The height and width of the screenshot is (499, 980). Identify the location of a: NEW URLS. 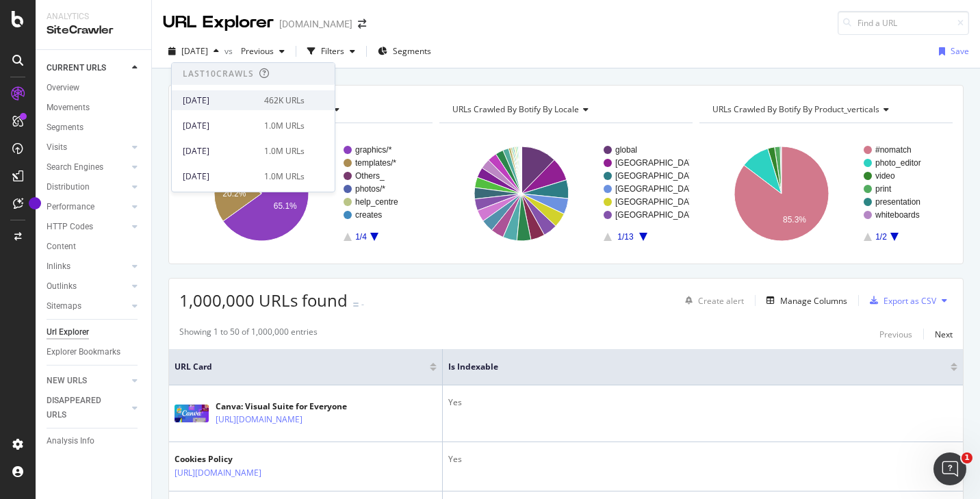
(87, 380).